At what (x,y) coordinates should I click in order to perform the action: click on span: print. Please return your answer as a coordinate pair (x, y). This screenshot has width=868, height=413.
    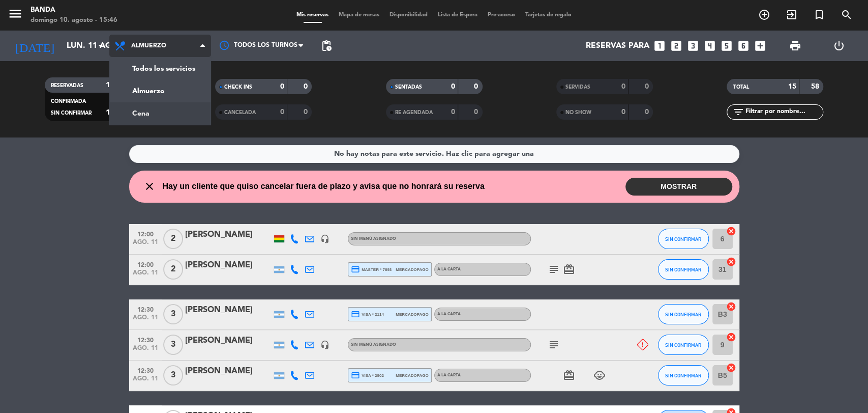
    Looking at the image, I should click on (795, 46).